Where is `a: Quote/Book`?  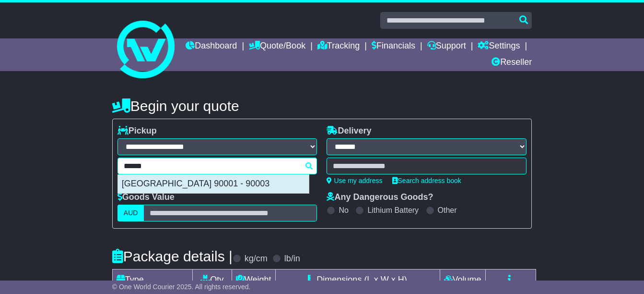 a: Quote/Book is located at coordinates (277, 47).